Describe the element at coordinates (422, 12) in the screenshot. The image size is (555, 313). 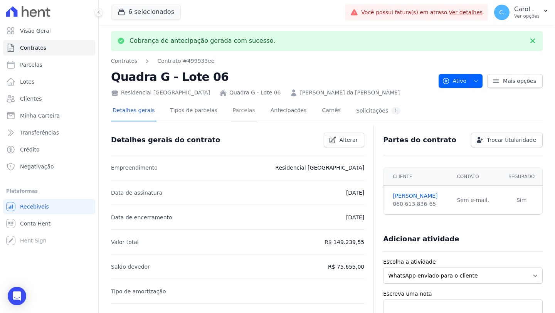
I see `span: Você possui fatura(s) em atraso.` at that location.